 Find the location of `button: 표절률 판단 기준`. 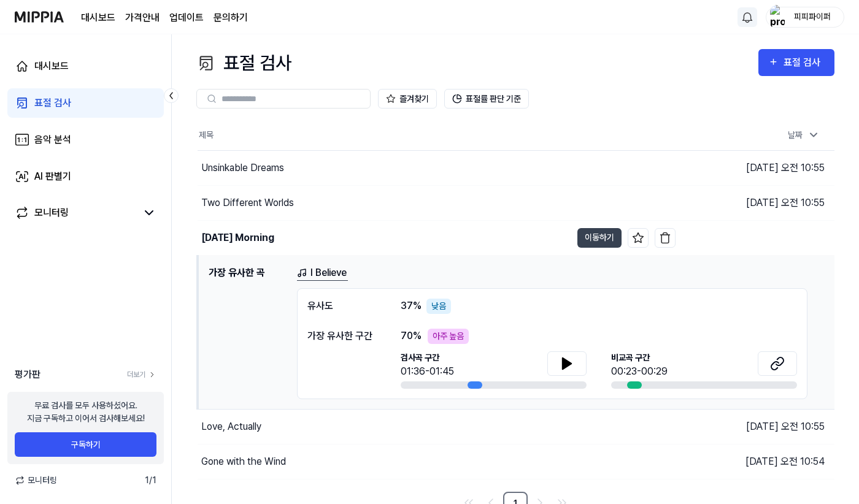

button: 표절률 판단 기준 is located at coordinates (487, 99).